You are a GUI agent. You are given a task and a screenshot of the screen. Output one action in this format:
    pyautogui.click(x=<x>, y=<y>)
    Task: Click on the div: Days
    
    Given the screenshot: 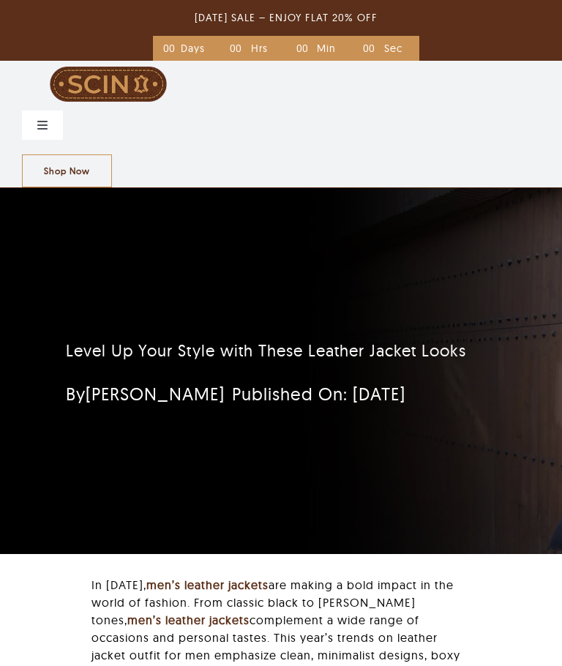 What is the action you would take?
    pyautogui.click(x=192, y=48)
    